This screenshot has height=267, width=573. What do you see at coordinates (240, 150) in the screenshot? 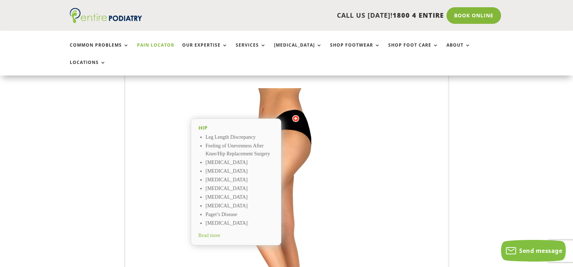
I see `li: Feeling of Unevenness After Knee/Hip Replacement Surgery` at bounding box center [240, 150].